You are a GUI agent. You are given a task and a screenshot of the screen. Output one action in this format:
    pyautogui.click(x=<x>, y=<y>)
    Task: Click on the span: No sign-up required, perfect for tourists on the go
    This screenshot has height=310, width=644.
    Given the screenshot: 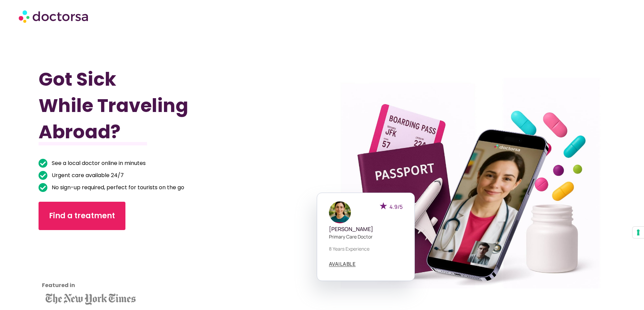 What is the action you would take?
    pyautogui.click(x=117, y=188)
    